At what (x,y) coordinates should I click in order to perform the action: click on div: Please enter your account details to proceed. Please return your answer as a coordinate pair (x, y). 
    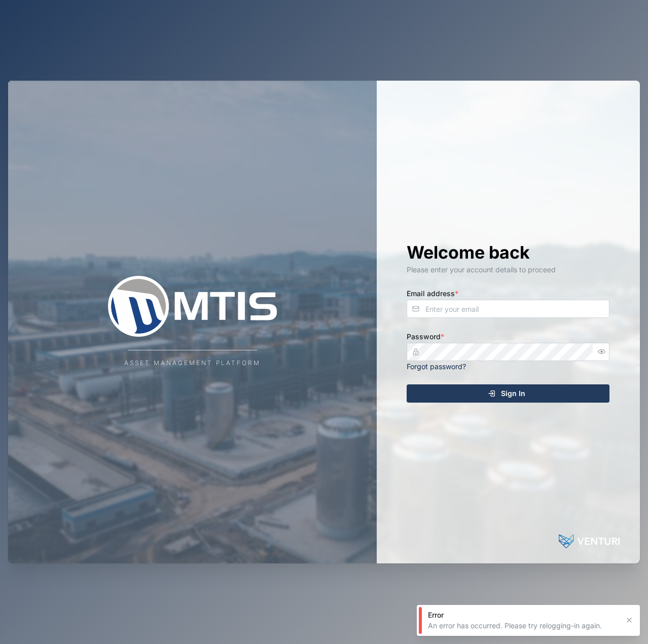
    Looking at the image, I should click on (508, 270).